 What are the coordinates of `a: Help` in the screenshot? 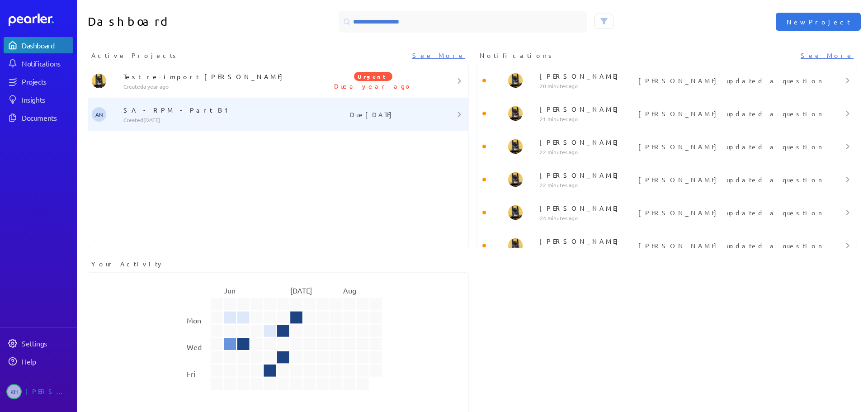 It's located at (39, 361).